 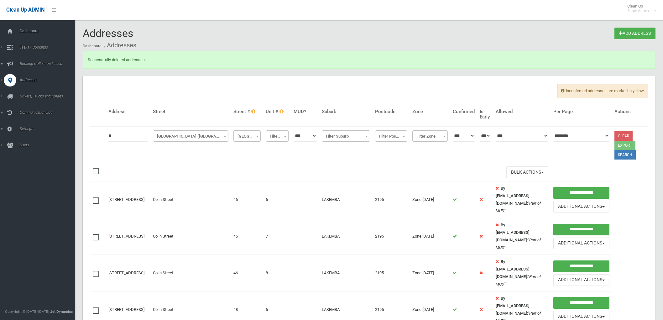 I want to click on h4: Zone, so click(x=430, y=112).